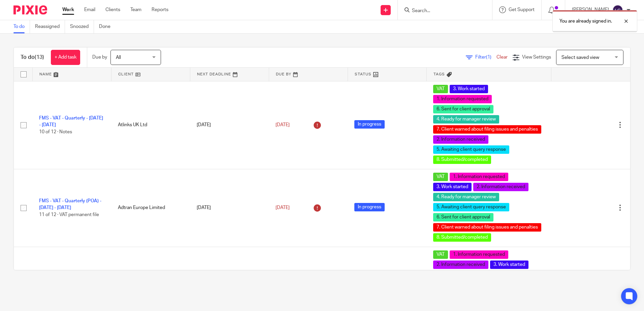 Image resolution: width=644 pixels, height=311 pixels. What do you see at coordinates (586, 21) in the screenshot?
I see `p: You are already signed in.` at bounding box center [586, 21].